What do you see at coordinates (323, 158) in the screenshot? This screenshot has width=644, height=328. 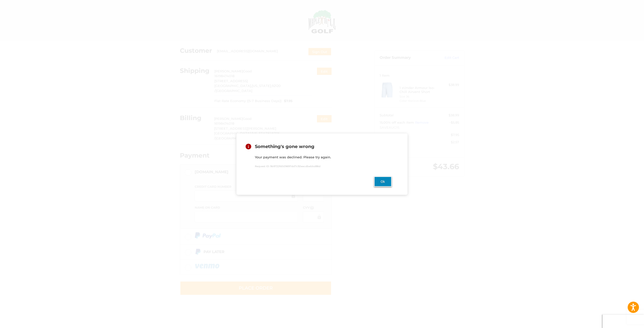 I see `p: Your payment was declined. Please try again.` at bounding box center [323, 158].